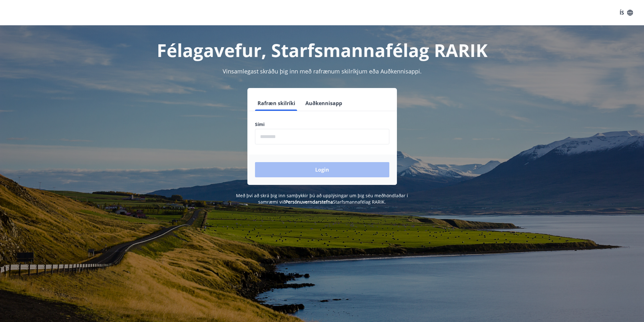 This screenshot has width=644, height=322. I want to click on span: Vinsamlegast skráðu þig inn með rafrænum skilríkjum eða Auðkennisappi., so click(322, 72).